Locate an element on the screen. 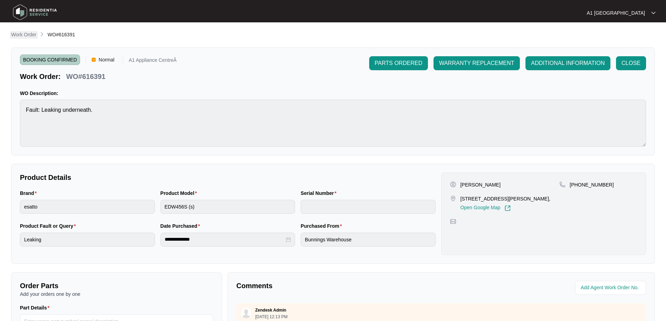  img: Link-External is located at coordinates (508, 208).